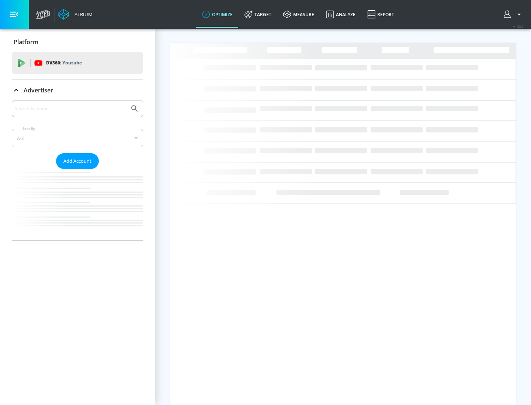 The width and height of the screenshot is (531, 405). I want to click on p: Advertiser, so click(38, 90).